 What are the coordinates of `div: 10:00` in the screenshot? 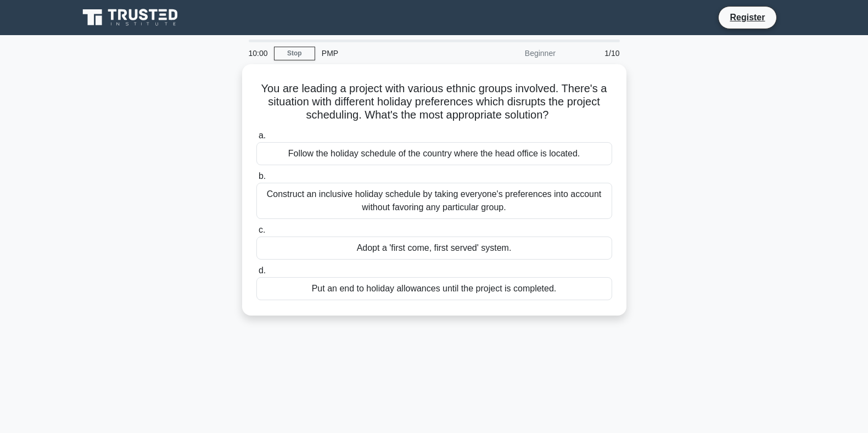 It's located at (258, 53).